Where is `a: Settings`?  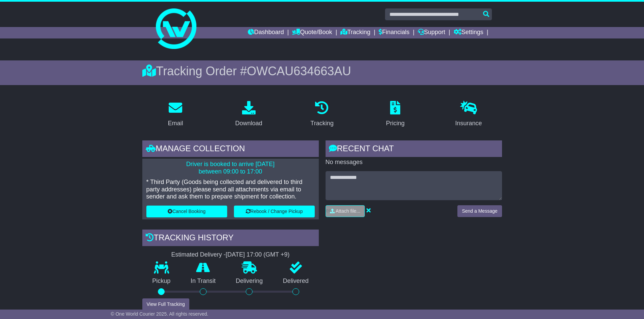
a: Settings is located at coordinates (468, 33).